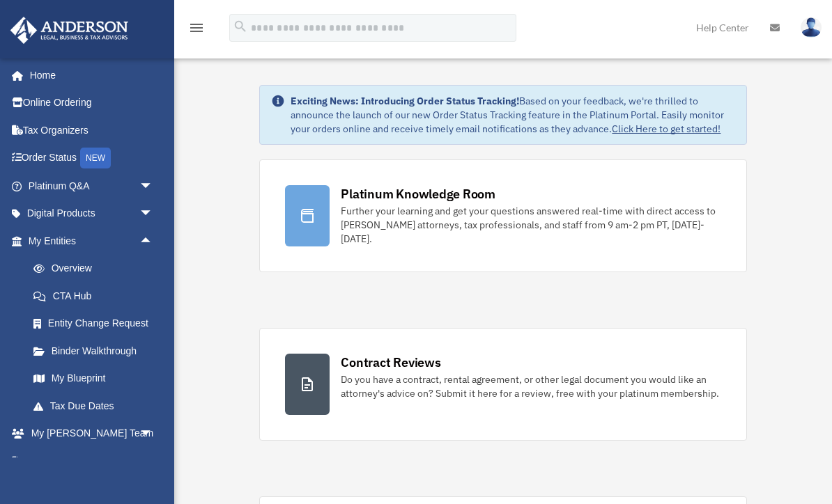 The height and width of the screenshot is (504, 832). Describe the element at coordinates (92, 213) in the screenshot. I see `a: Digital Productsarrow_drop_down` at that location.